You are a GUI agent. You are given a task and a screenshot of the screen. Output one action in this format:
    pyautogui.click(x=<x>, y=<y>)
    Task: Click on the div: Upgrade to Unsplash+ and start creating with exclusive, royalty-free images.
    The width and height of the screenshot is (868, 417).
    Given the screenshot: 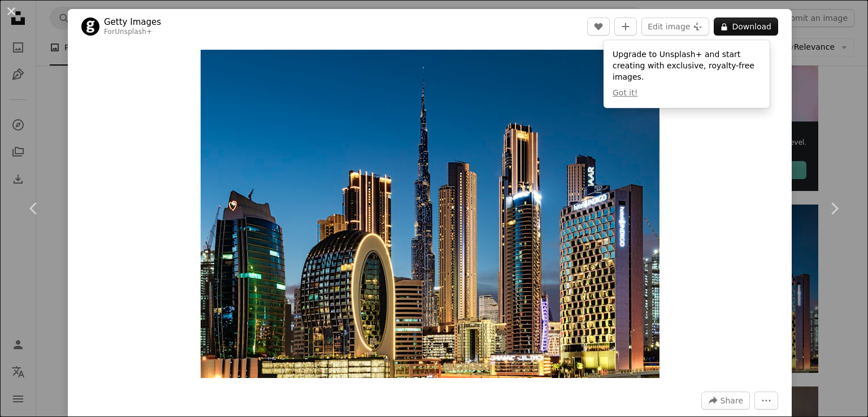 What is the action you would take?
    pyautogui.click(x=687, y=74)
    